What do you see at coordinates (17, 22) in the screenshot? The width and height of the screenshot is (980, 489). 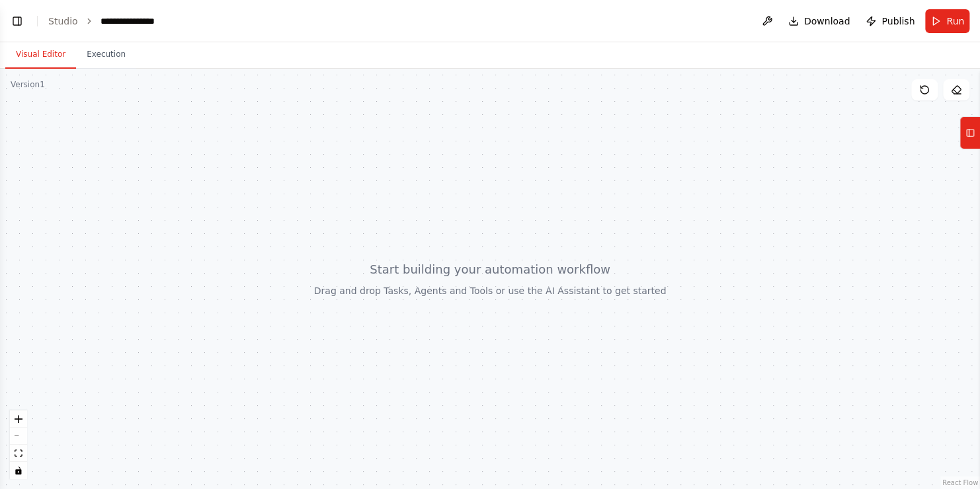 I see `button: Show left sidebar` at bounding box center [17, 22].